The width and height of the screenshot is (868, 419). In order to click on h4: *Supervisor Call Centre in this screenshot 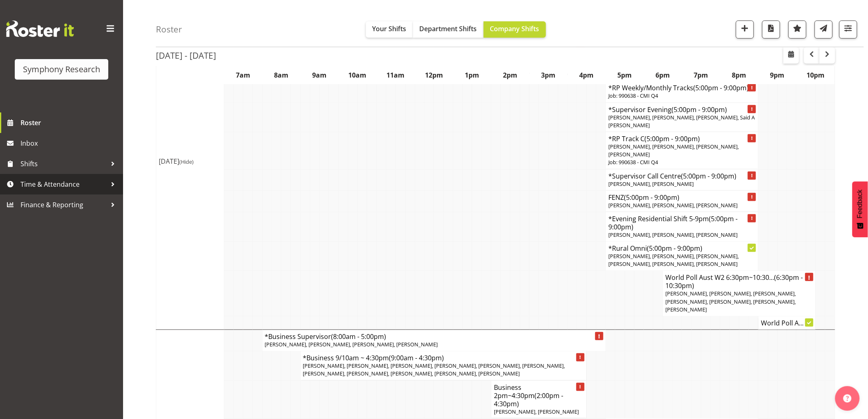, I will do `click(682, 176)`.